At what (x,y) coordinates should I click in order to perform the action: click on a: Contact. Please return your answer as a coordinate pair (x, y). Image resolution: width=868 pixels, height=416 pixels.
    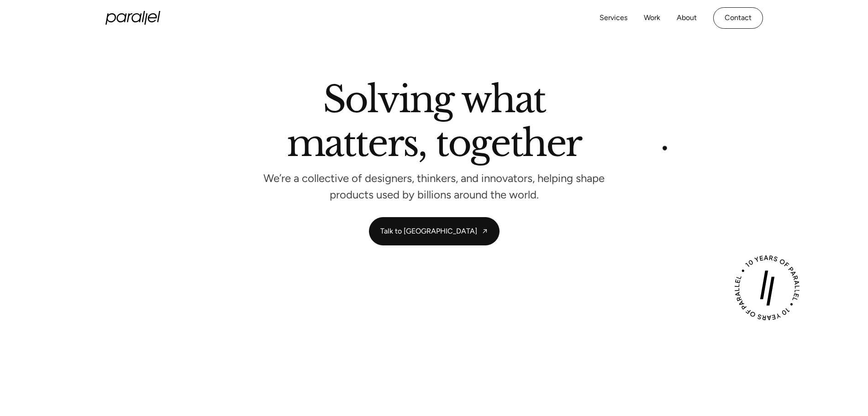
    Looking at the image, I should click on (738, 18).